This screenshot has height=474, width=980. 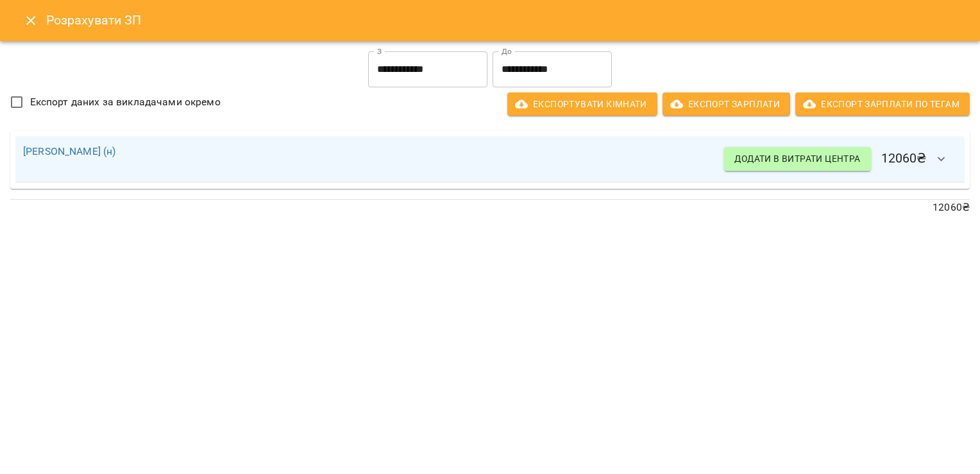 I want to click on button: Експортувати кімнати, so click(x=582, y=104).